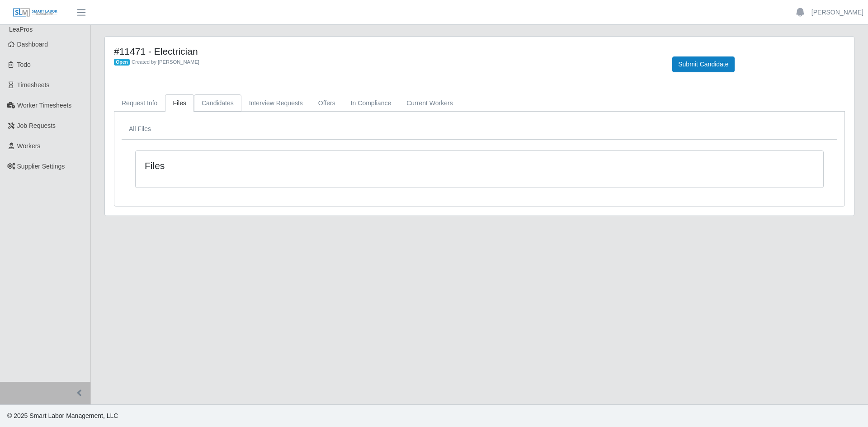 Image resolution: width=868 pixels, height=427 pixels. I want to click on button: Submit Candidate, so click(703, 64).